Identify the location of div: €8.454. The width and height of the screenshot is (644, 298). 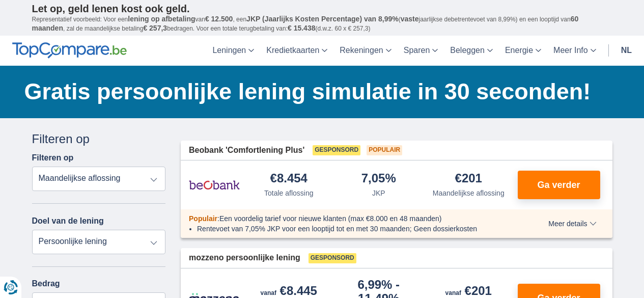
(289, 179).